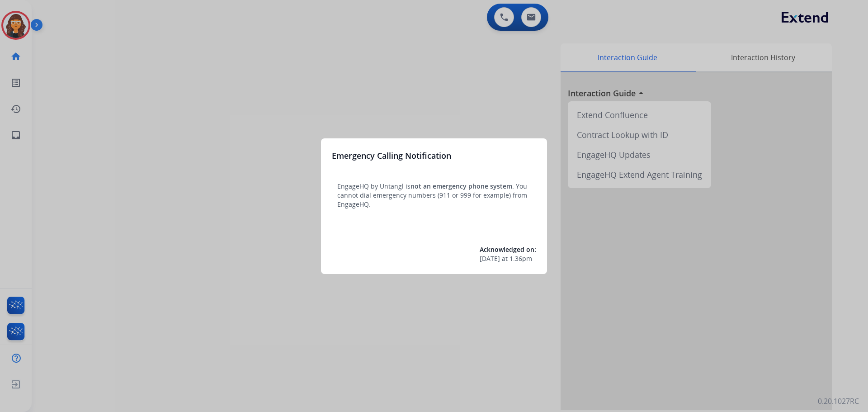 This screenshot has width=868, height=412. Describe the element at coordinates (462, 186) in the screenshot. I see `span: not an emergency phone system` at that location.